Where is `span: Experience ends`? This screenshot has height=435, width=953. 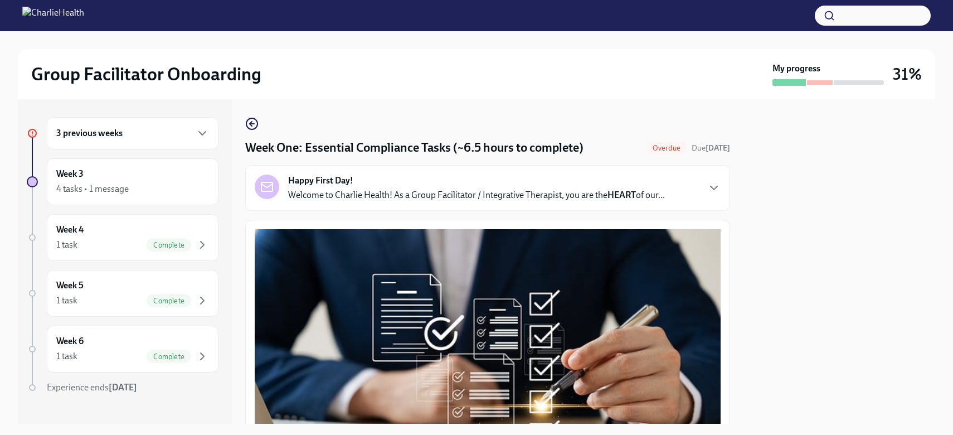 span: Experience ends is located at coordinates (92, 387).